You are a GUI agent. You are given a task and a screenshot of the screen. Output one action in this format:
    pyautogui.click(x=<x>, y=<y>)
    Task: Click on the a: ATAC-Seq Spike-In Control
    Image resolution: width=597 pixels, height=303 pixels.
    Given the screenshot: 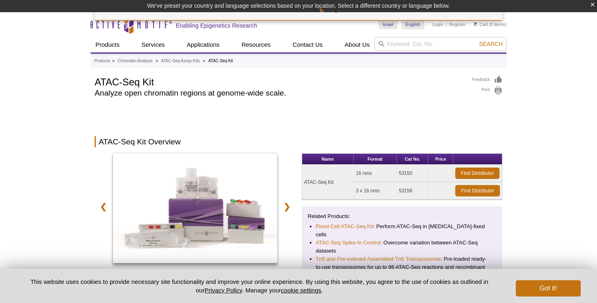 What is the action you would take?
    pyautogui.click(x=348, y=243)
    